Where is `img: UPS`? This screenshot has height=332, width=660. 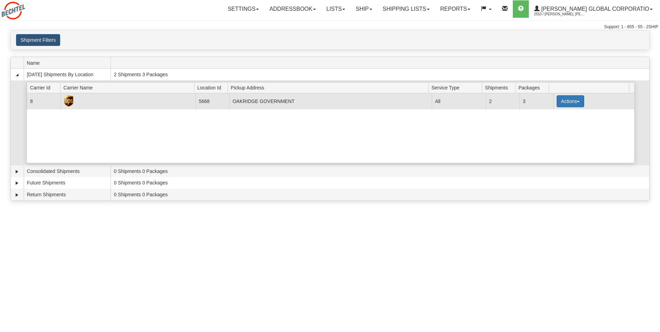 img: UPS is located at coordinates (69, 101).